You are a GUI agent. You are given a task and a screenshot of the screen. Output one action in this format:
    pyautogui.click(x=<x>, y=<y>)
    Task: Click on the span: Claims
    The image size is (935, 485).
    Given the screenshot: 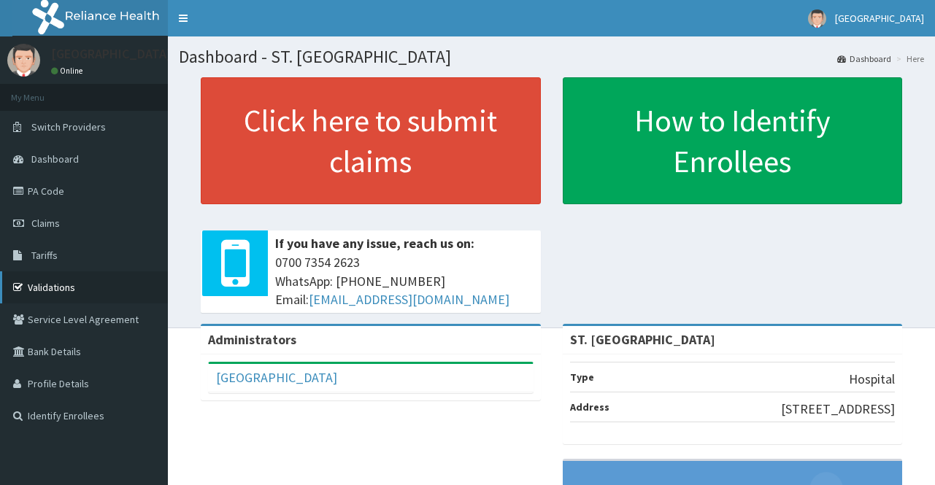 What is the action you would take?
    pyautogui.click(x=45, y=223)
    